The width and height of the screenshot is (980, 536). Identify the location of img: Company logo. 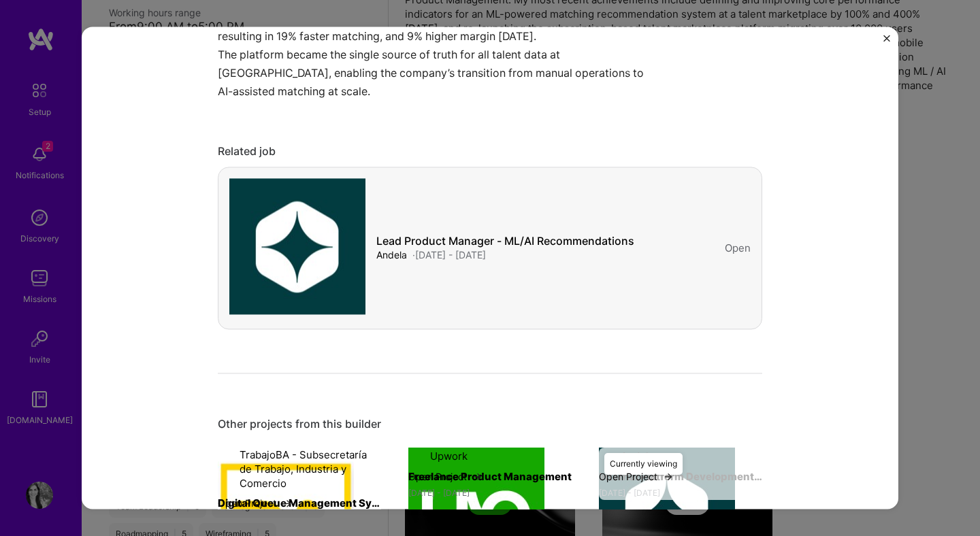
(297, 247).